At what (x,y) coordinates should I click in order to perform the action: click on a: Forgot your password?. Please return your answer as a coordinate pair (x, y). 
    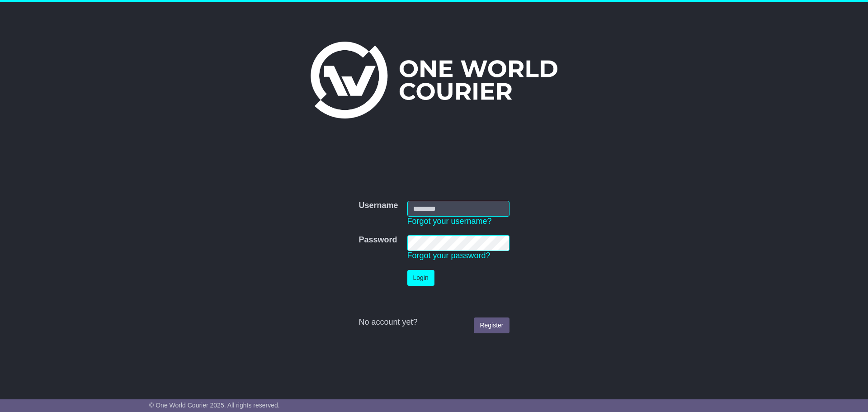
    Looking at the image, I should click on (449, 256).